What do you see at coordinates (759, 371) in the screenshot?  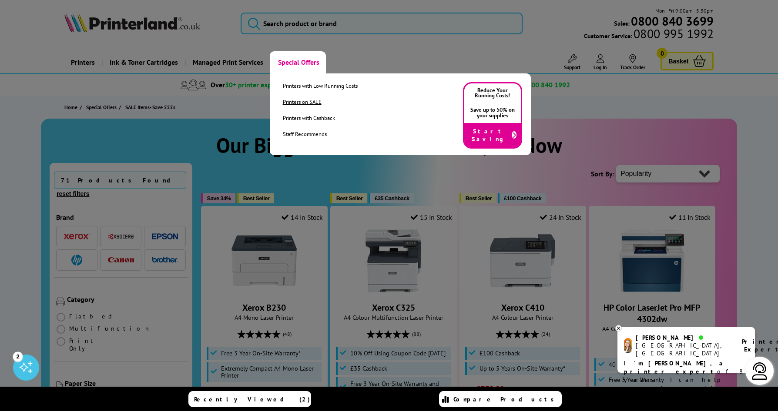 I see `img: user-headset-light.svg` at bounding box center [759, 371].